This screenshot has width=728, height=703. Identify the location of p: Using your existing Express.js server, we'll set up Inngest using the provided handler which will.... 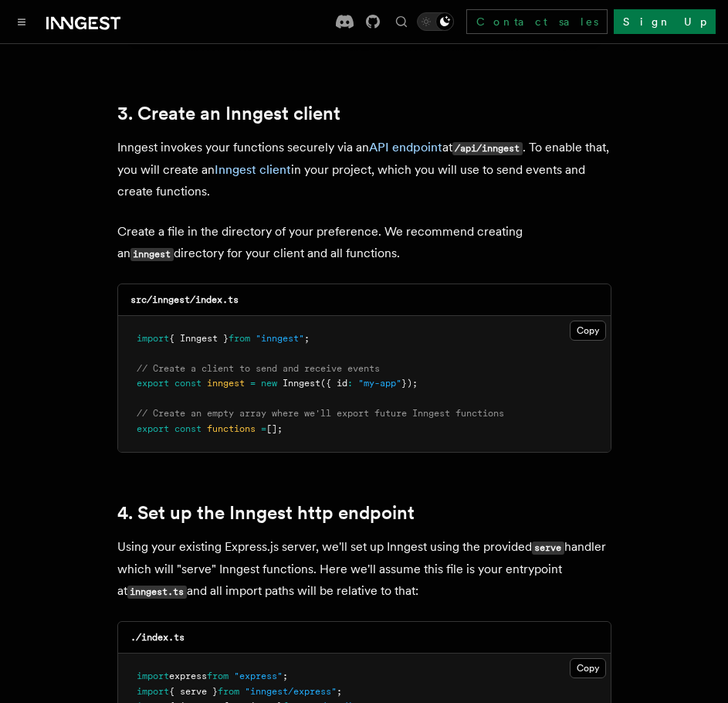
(364, 569).